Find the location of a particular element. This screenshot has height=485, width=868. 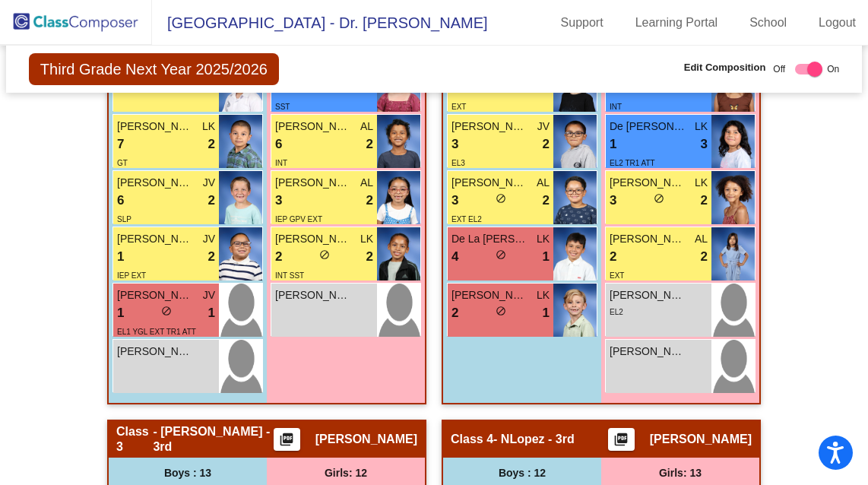

span: Class 3 is located at coordinates (134, 439).